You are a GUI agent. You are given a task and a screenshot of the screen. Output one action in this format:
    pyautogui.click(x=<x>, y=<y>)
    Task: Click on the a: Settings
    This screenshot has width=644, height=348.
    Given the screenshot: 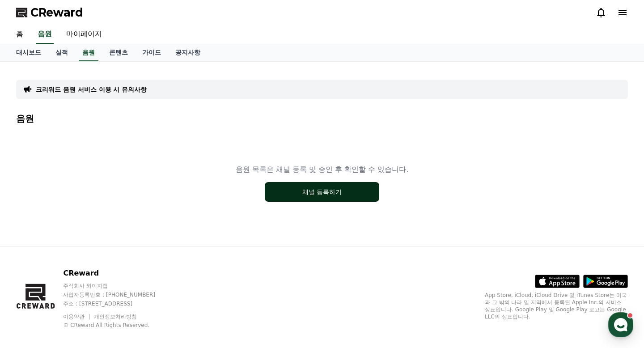 What is the action you would take?
    pyautogui.click(x=144, y=285)
    